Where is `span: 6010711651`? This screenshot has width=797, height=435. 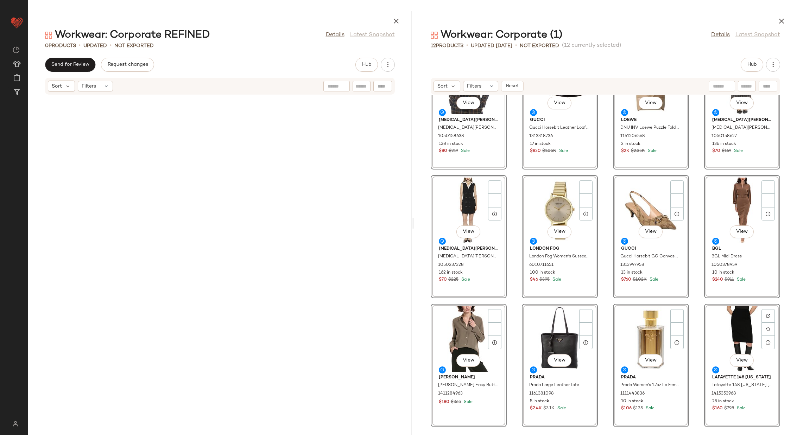 span: 6010711651 is located at coordinates (541, 265).